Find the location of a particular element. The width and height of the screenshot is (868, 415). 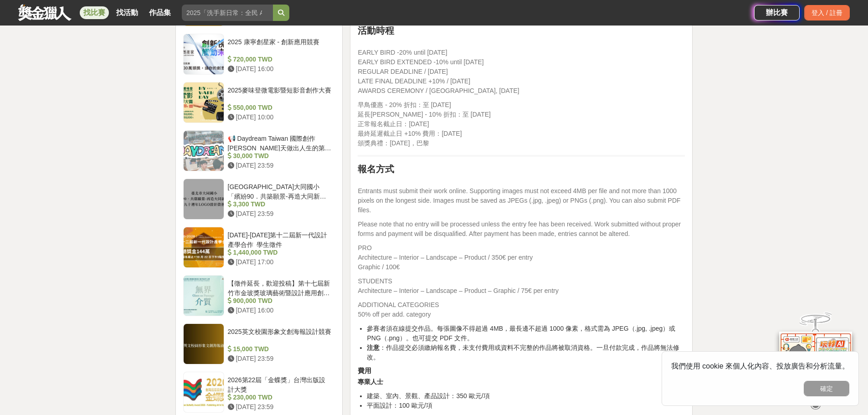

span: STUDENTS is located at coordinates (374, 281).